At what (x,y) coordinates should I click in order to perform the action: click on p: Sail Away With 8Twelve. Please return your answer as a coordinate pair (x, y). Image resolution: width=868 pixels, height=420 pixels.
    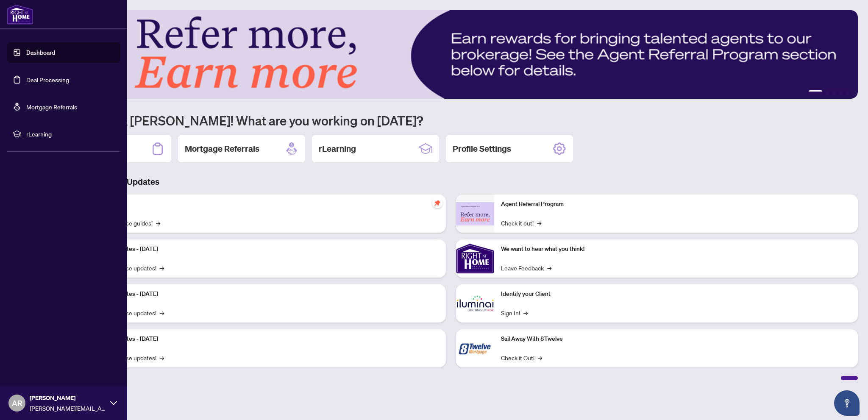
    Looking at the image, I should click on (676, 339).